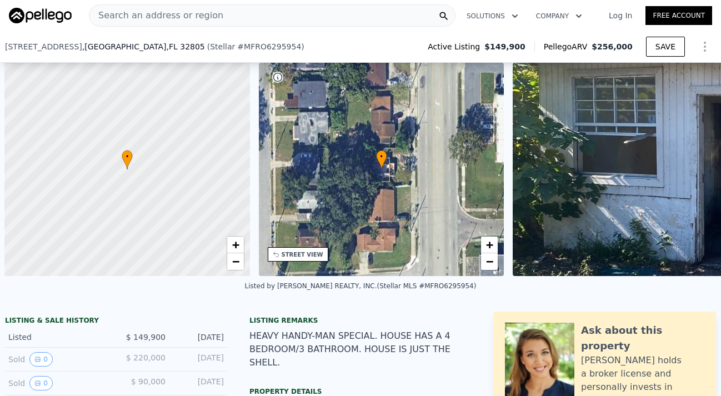 The image size is (721, 396). Describe the element at coordinates (40, 16) in the screenshot. I see `img: Pellego` at that location.